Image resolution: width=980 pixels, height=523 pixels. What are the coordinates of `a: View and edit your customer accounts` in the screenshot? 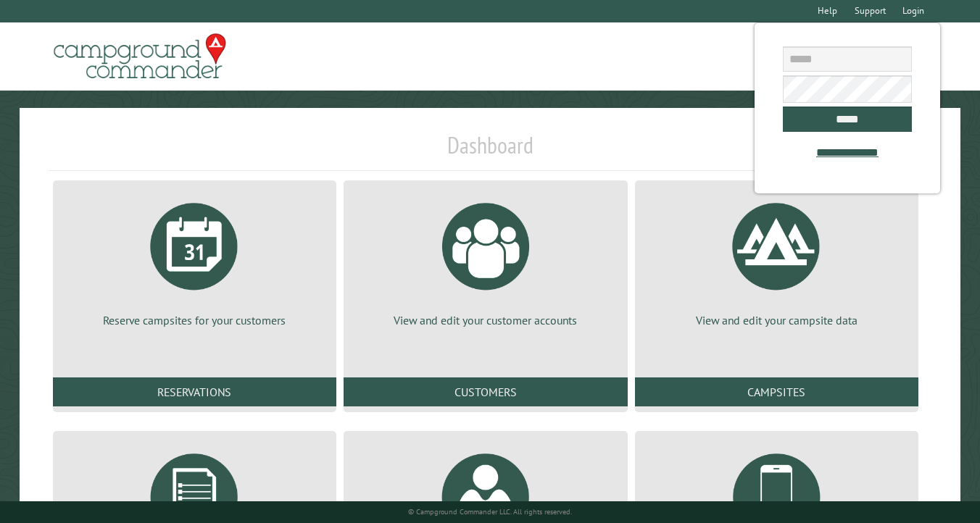 It's located at (486, 261).